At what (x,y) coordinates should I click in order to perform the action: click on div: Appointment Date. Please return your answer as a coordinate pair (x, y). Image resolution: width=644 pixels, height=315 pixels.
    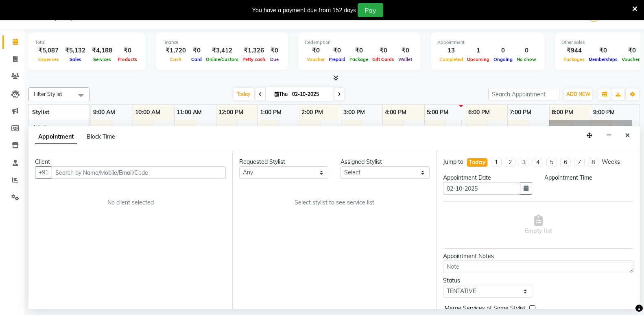
    Looking at the image, I should click on (488, 178).